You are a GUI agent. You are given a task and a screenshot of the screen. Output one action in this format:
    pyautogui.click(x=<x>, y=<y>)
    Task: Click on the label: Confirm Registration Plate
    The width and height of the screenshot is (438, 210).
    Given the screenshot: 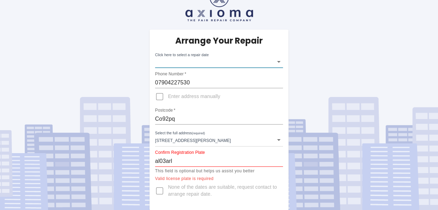 What is the action you would take?
    pyautogui.click(x=180, y=152)
    